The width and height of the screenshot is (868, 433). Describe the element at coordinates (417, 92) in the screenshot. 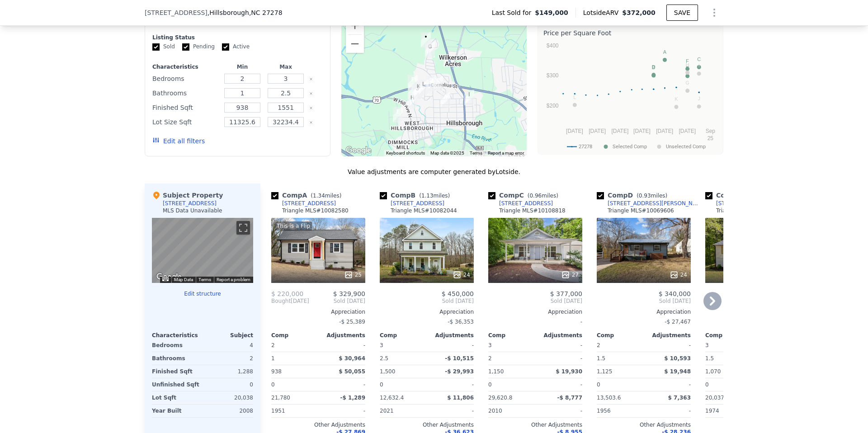

I see `div: 416 Forrest St` at that location.